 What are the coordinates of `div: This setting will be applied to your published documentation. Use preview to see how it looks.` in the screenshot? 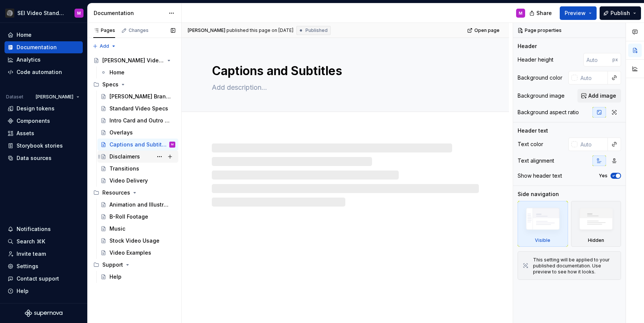 It's located at (574, 266).